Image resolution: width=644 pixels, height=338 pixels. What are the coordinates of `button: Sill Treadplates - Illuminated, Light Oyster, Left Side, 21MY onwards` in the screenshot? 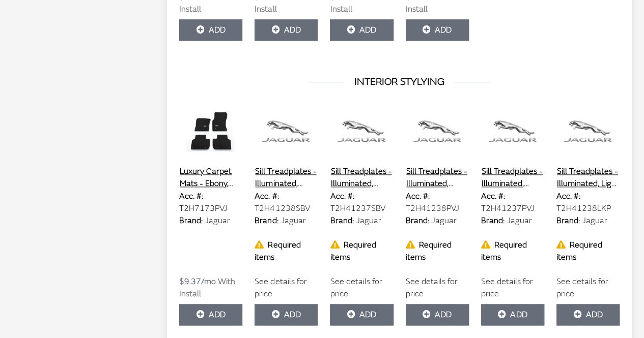 It's located at (588, 178).